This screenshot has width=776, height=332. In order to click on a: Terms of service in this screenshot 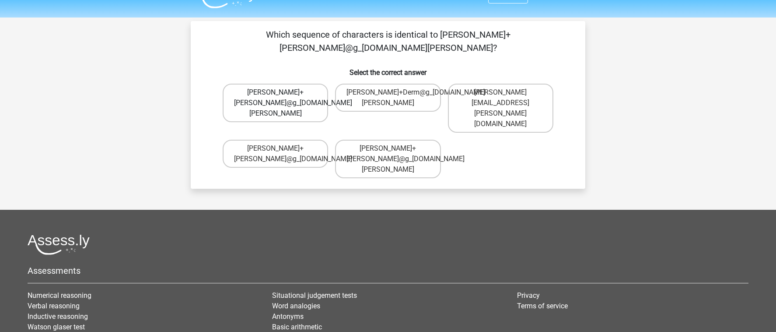, I will do `click(543, 305)`.